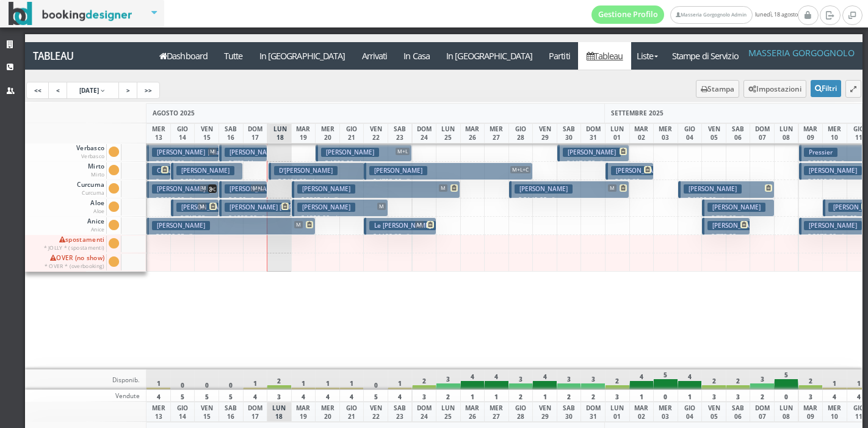 The width and height of the screenshot is (868, 428). Describe the element at coordinates (520, 170) in the screenshot. I see `span: M+L+C` at that location.